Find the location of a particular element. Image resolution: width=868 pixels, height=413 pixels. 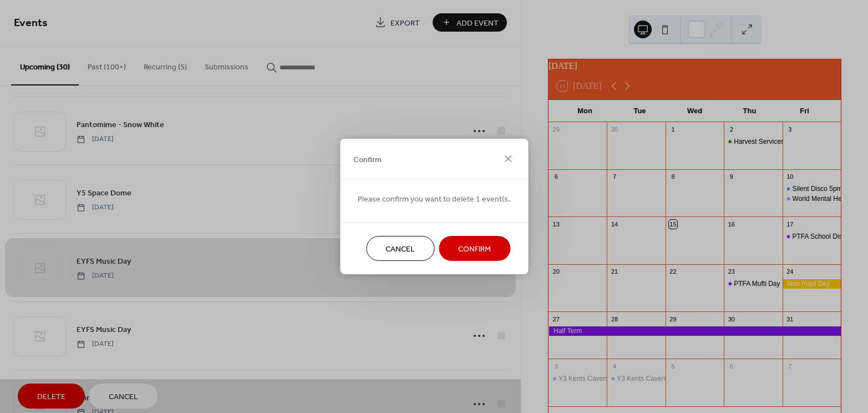

button: Confirm is located at coordinates (474, 248).